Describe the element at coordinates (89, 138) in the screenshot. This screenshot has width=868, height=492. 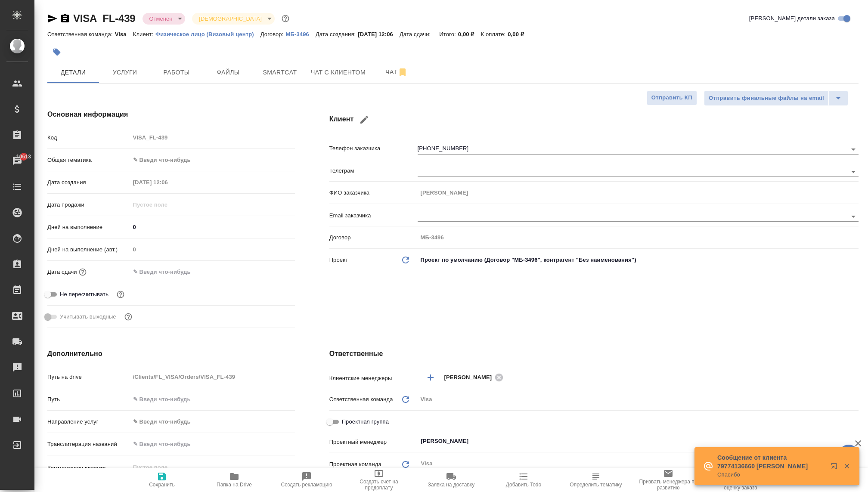
I see `p: Код` at that location.